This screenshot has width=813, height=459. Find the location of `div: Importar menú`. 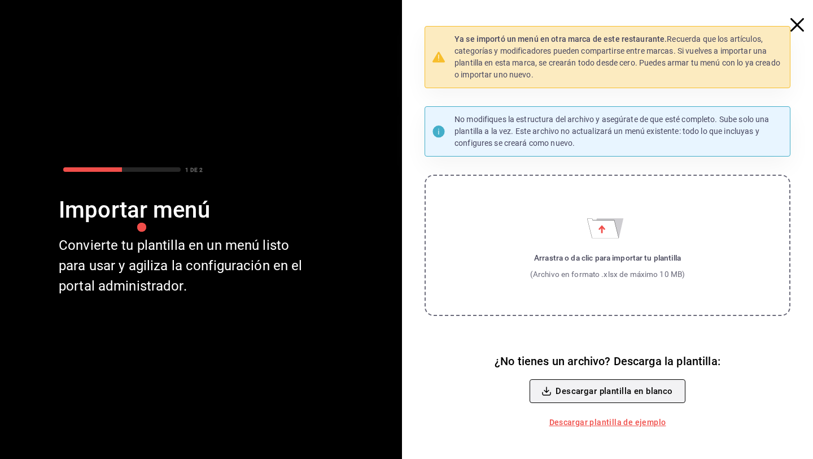

div: Importar menú is located at coordinates (185, 210).